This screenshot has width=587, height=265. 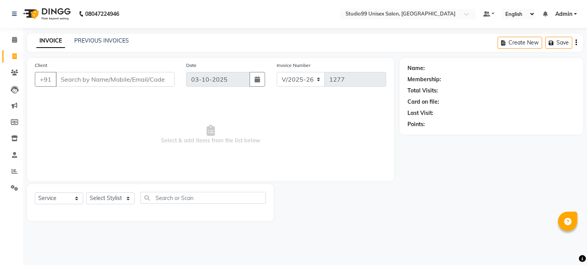 I want to click on button: Save, so click(x=559, y=43).